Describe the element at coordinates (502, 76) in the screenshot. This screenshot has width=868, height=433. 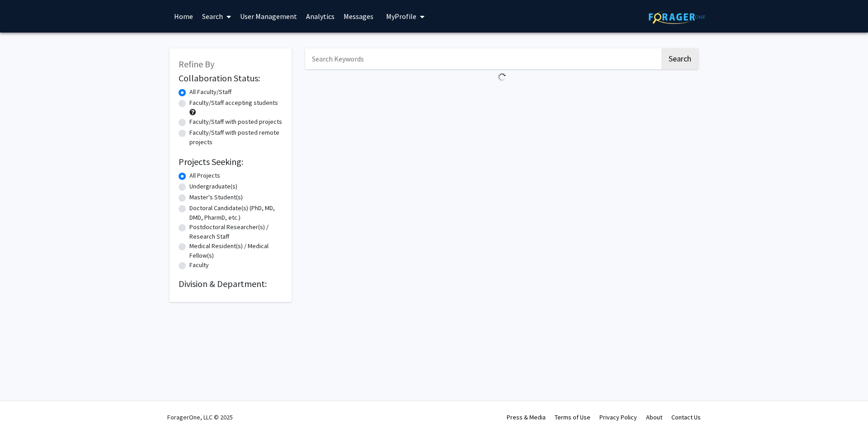
I see `img: Loading` at that location.